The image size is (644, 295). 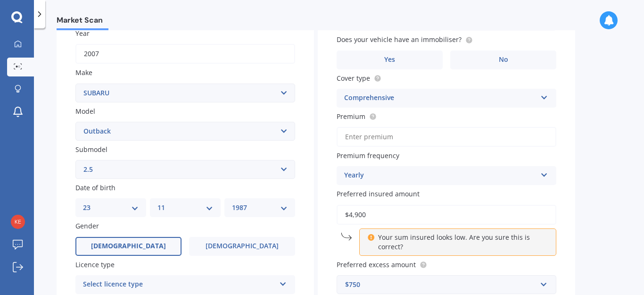 What do you see at coordinates (376, 264) in the screenshot?
I see `span: Preferred excess amount` at bounding box center [376, 264].